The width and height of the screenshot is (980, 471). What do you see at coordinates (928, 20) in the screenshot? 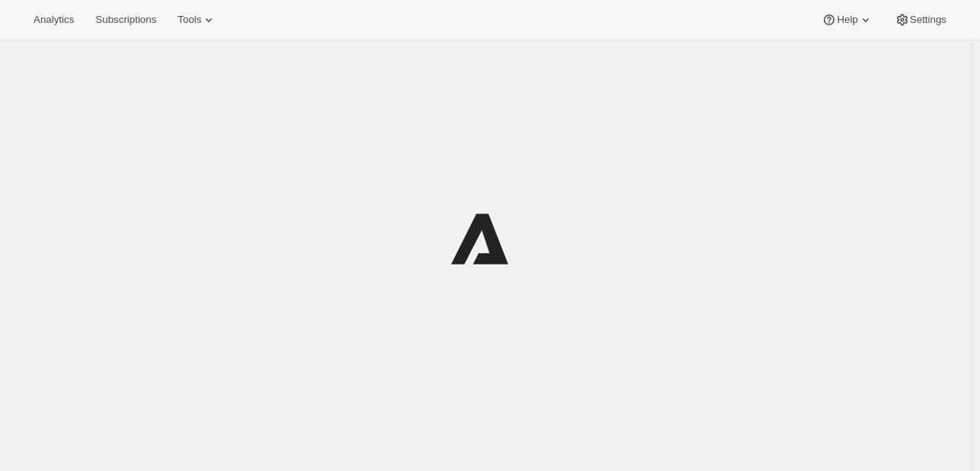
I see `span: Settings` at bounding box center [928, 20].